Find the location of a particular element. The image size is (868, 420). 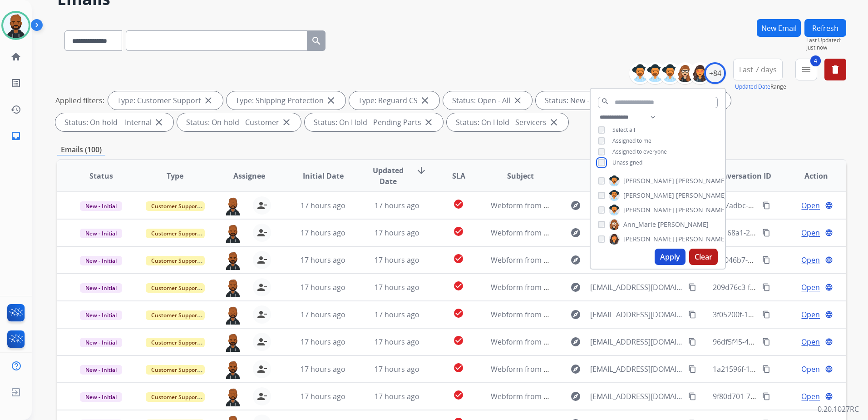

div: Status: Open - All is located at coordinates (488, 100).